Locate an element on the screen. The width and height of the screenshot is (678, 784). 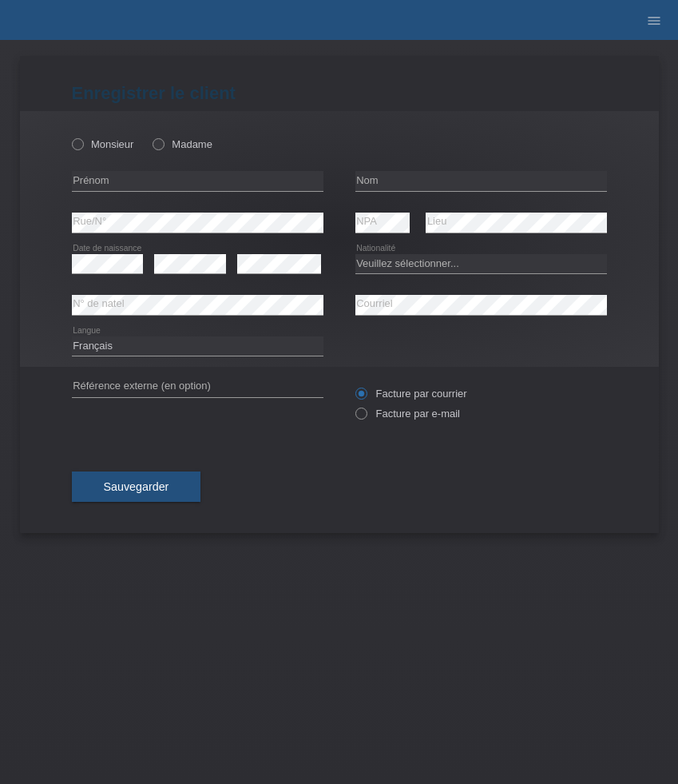
button: Sauvegarder is located at coordinates (136, 487).